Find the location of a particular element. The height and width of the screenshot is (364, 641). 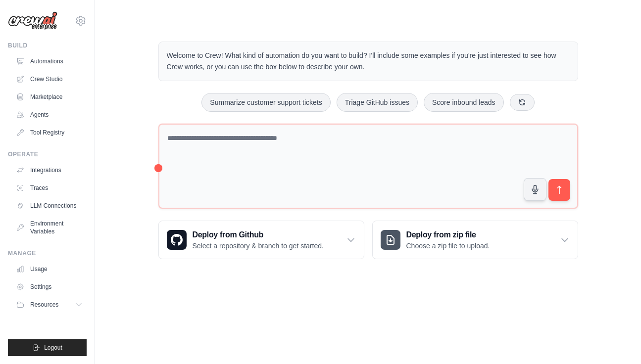

a: Integrations is located at coordinates (49, 170).